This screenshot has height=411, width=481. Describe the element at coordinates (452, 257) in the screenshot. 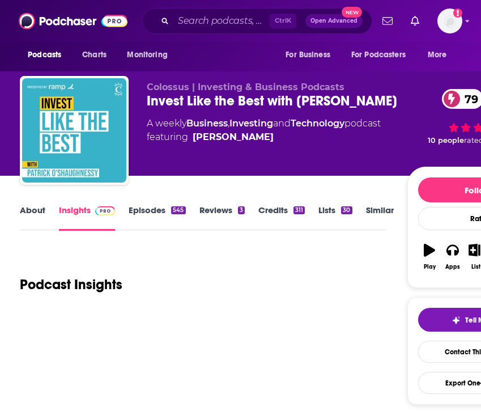

I see `button: Apps` at that location.